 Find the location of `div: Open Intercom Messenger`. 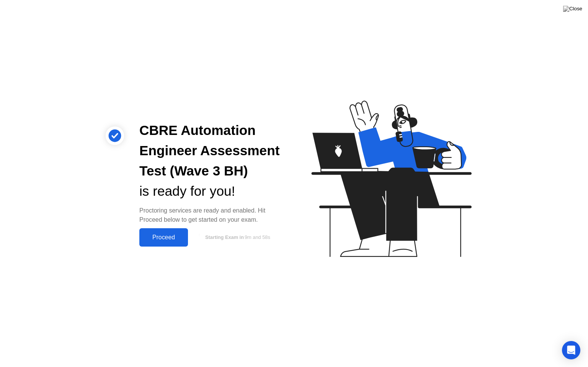

div: Open Intercom Messenger is located at coordinates (571, 350).